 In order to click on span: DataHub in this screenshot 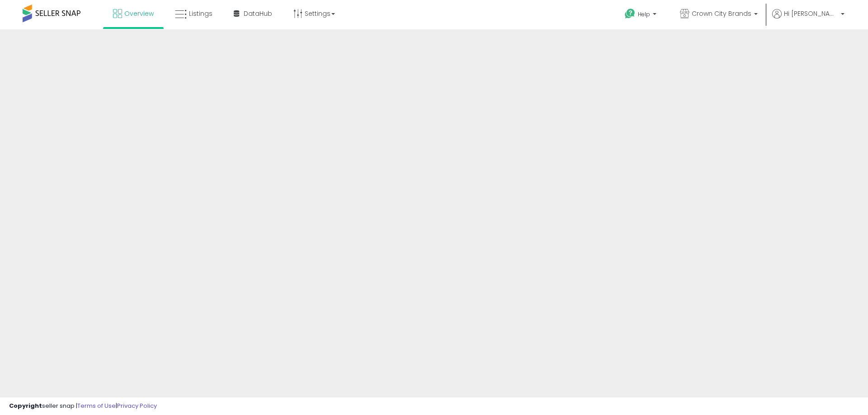, I will do `click(258, 13)`.